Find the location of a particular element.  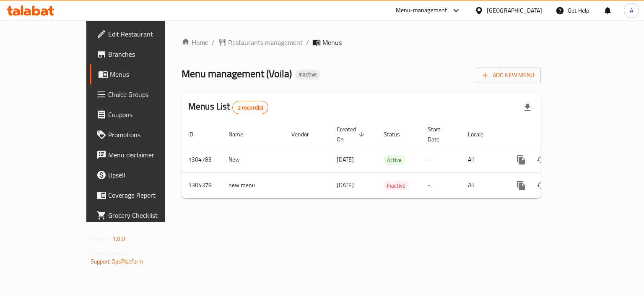

a: Upsell is located at coordinates (141, 175).